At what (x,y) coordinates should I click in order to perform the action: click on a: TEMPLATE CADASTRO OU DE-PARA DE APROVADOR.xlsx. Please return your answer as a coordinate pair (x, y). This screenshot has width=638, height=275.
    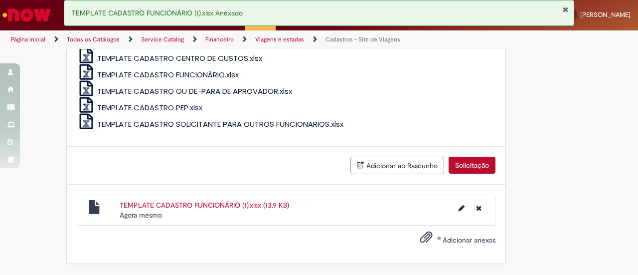
    Looking at the image, I should click on (184, 91).